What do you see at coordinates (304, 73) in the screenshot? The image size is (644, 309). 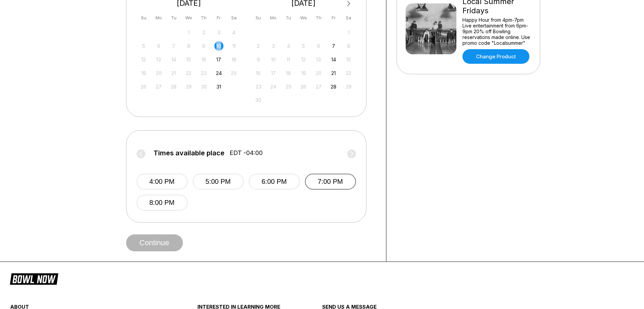 I see `div: Not available Wednesday, November 19th, 2025` at bounding box center [304, 73].